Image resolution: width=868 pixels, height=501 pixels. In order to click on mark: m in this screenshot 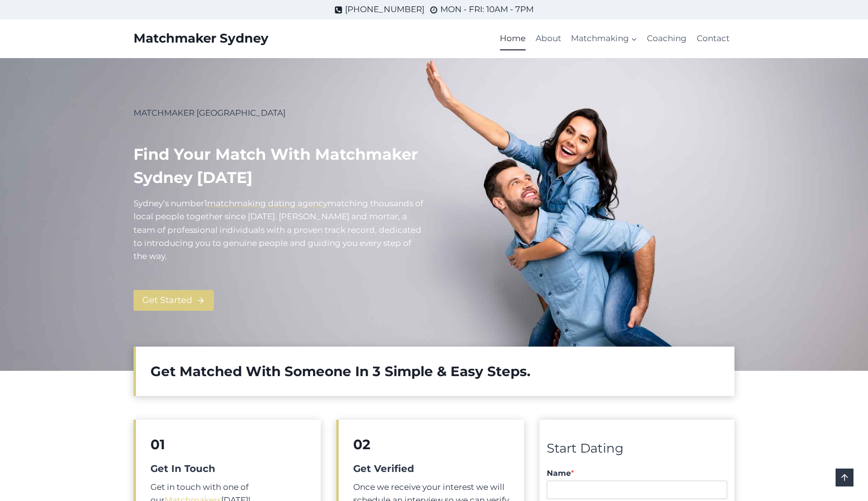, I will do `click(332, 203)`.